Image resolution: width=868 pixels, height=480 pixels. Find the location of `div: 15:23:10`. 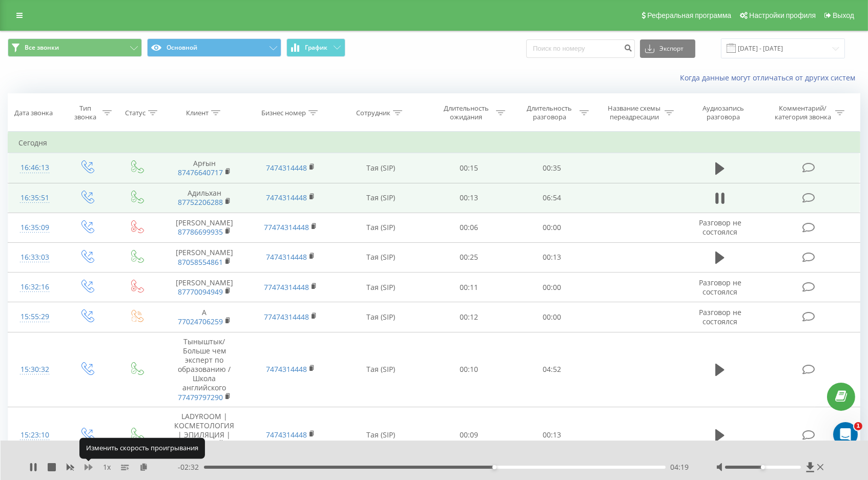

div: 15:23:10 is located at coordinates (34, 434).